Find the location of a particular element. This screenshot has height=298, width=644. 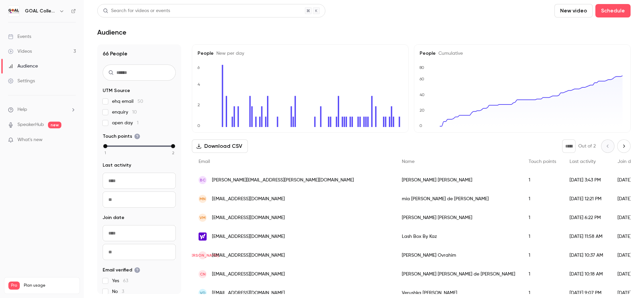

span: Pro is located at coordinates (14, 285).